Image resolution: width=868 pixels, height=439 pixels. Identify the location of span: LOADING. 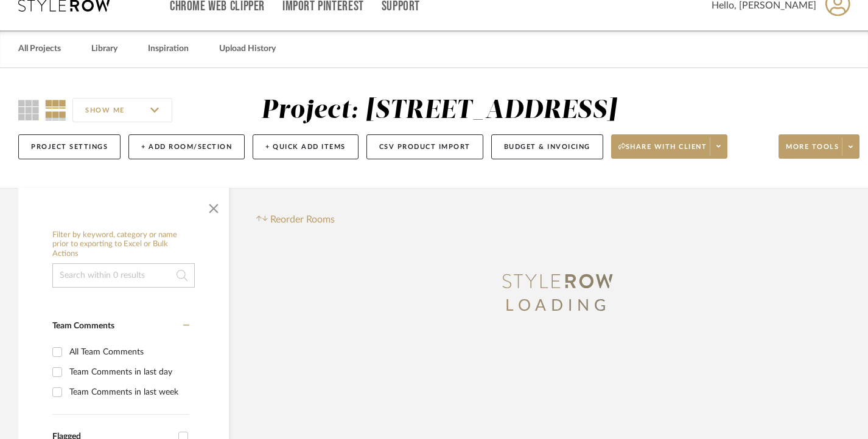
(558, 306).